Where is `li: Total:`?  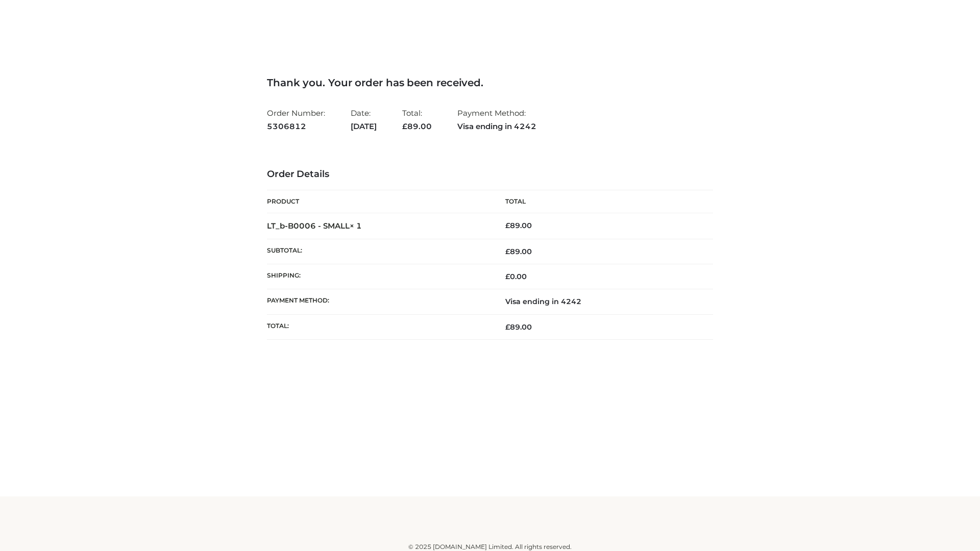 li: Total: is located at coordinates (417, 119).